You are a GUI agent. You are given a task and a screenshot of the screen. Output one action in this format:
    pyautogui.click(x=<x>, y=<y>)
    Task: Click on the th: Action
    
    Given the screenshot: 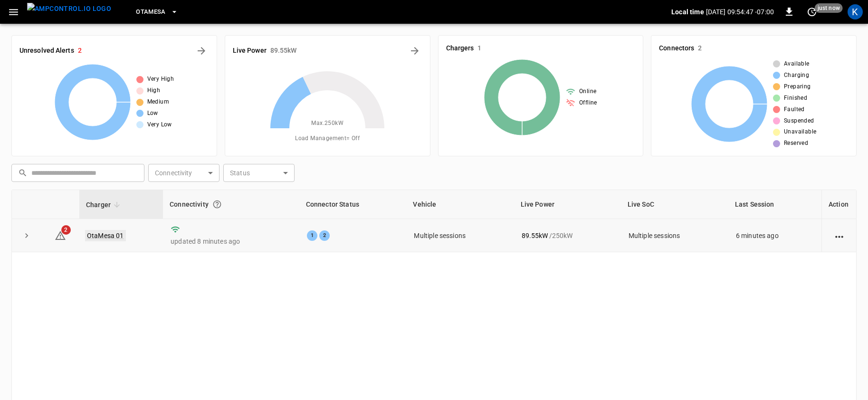 What is the action you would take?
    pyautogui.click(x=839, y=204)
    